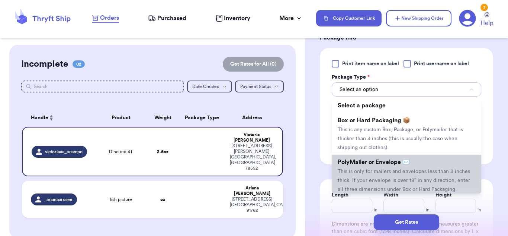  What do you see at coordinates (163, 151) in the screenshot?
I see `strong: 2.6 oz` at bounding box center [163, 151].